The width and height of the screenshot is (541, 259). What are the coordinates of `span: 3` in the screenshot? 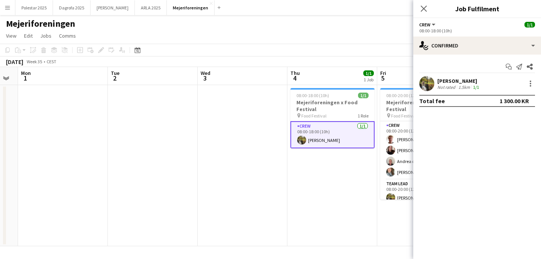 It's located at (205, 78).